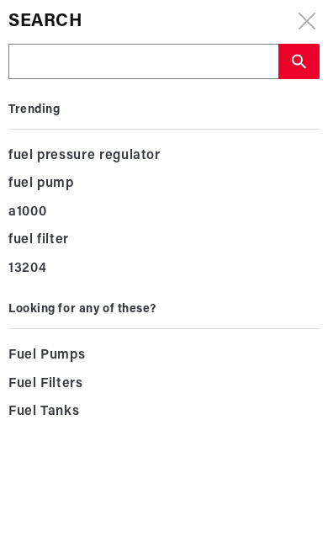 The image size is (328, 558). I want to click on div: a1000, so click(164, 213).